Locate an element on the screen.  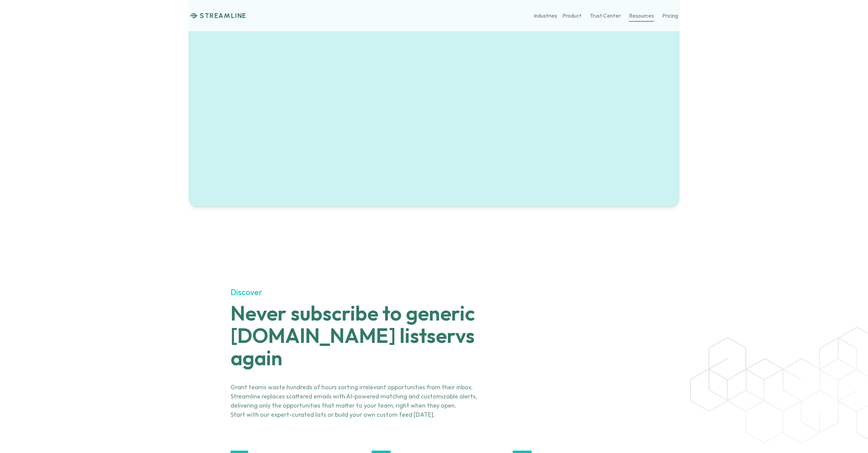
p: Resources is located at coordinates (642, 15).